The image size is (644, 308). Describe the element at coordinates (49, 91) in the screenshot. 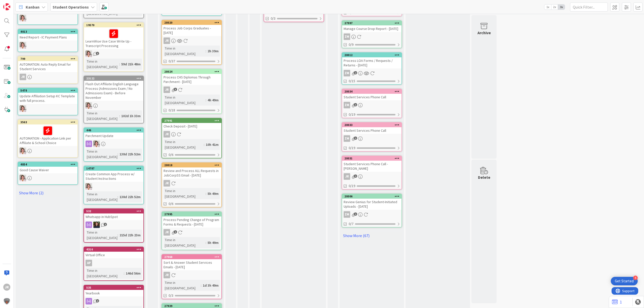

I see `div: 5478` at that location.